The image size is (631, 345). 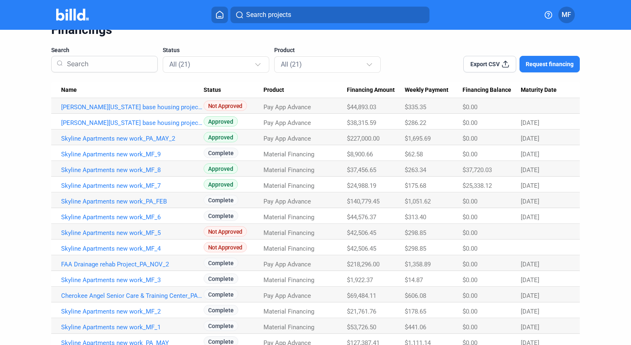 I want to click on span: Weekly Payment, so click(x=427, y=90).